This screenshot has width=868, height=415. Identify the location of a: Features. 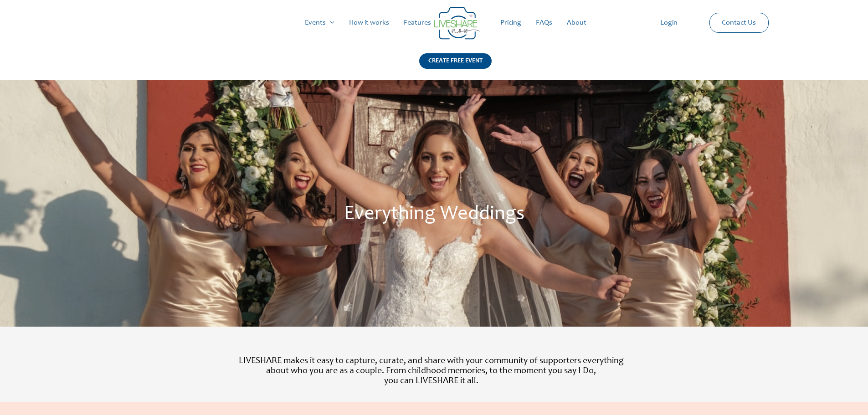
(417, 23).